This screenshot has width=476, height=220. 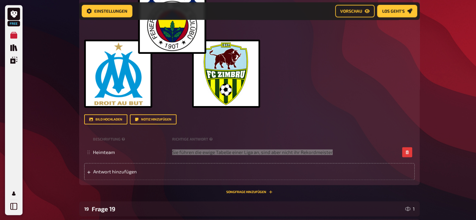 What do you see at coordinates (193, 139) in the screenshot?
I see `small: Richtige Antwort` at bounding box center [193, 139].